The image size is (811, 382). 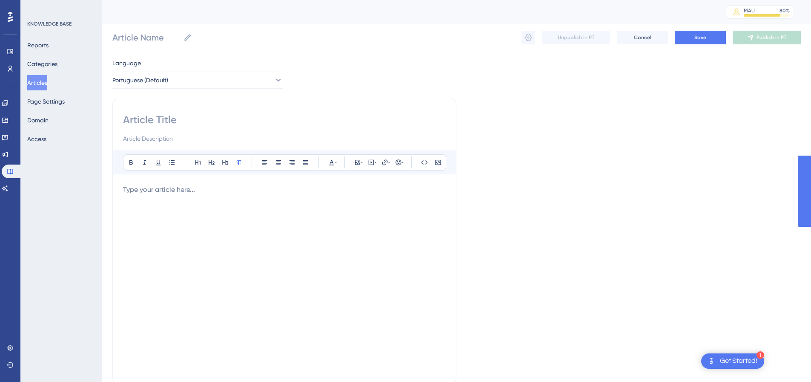 I want to click on button: Reports, so click(x=38, y=45).